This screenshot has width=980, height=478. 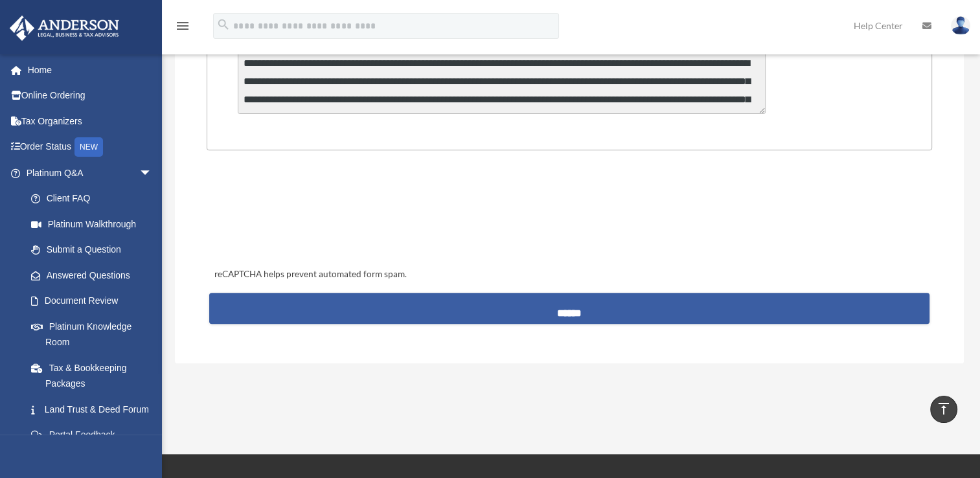 I want to click on a: Order StatusNEW, so click(x=90, y=147).